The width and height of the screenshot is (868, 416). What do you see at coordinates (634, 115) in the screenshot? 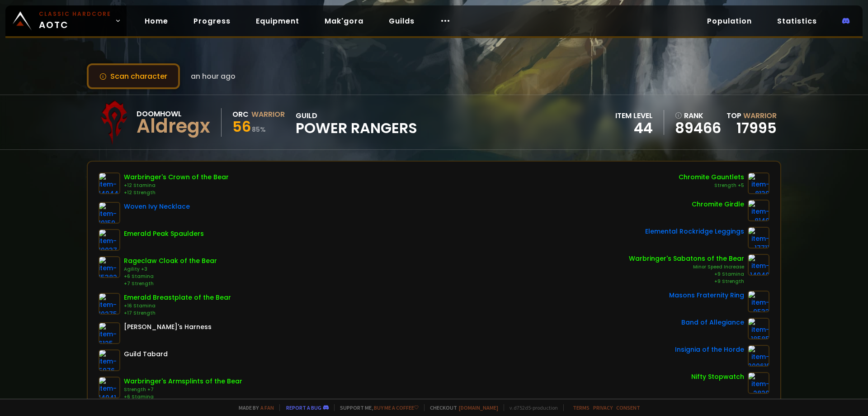
I see `div: item level` at bounding box center [634, 115].